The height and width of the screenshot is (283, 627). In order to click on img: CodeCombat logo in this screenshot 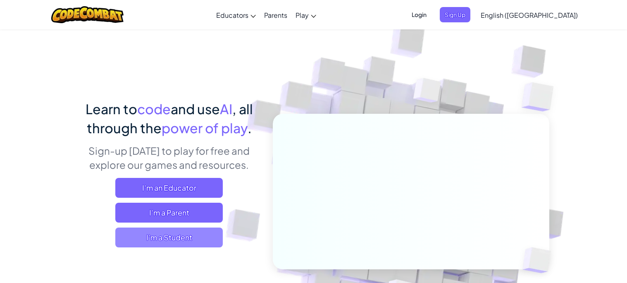, I will do `click(87, 14)`.